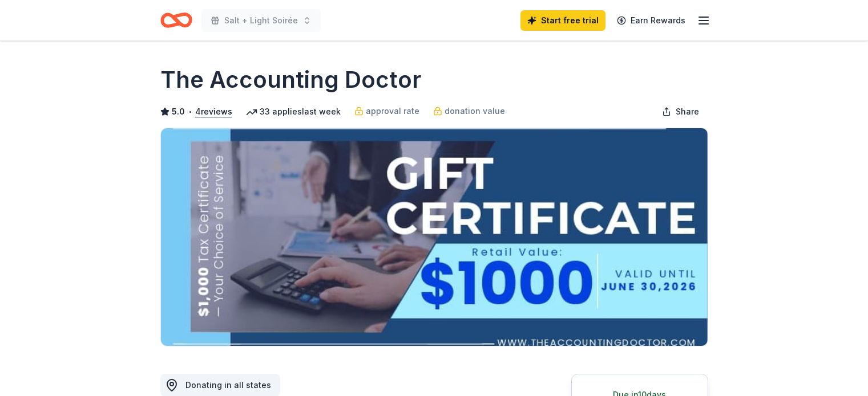 The image size is (868, 396). I want to click on div: 33 applies last week, so click(293, 111).